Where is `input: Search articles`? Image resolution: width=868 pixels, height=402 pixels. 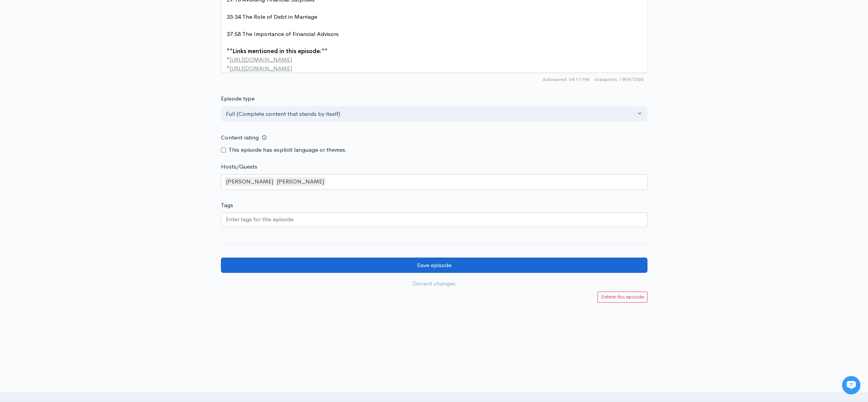
input: Search articles is located at coordinates (79, 152).